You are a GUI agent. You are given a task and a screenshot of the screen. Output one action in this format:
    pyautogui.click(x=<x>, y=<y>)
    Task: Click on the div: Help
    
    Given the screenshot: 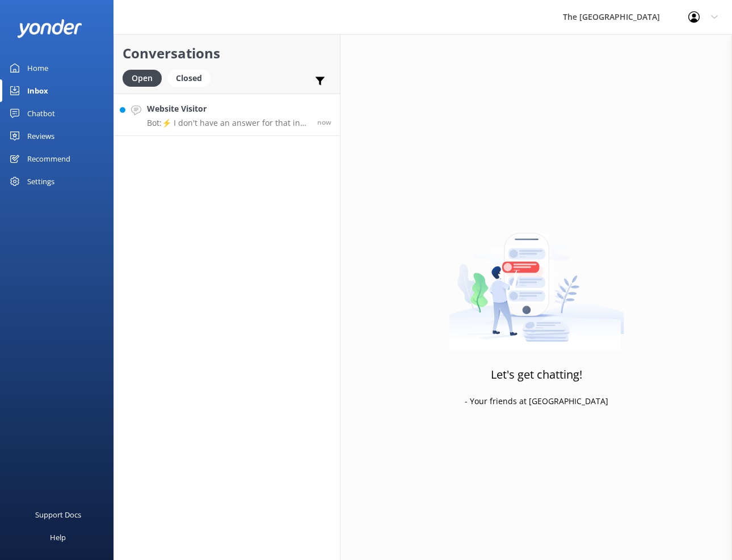 What is the action you would take?
    pyautogui.click(x=58, y=537)
    